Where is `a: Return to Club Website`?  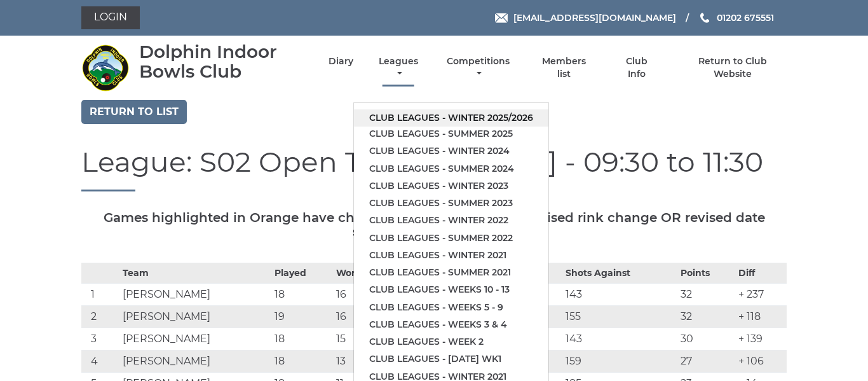
a: Return to Club Website is located at coordinates (732, 68).